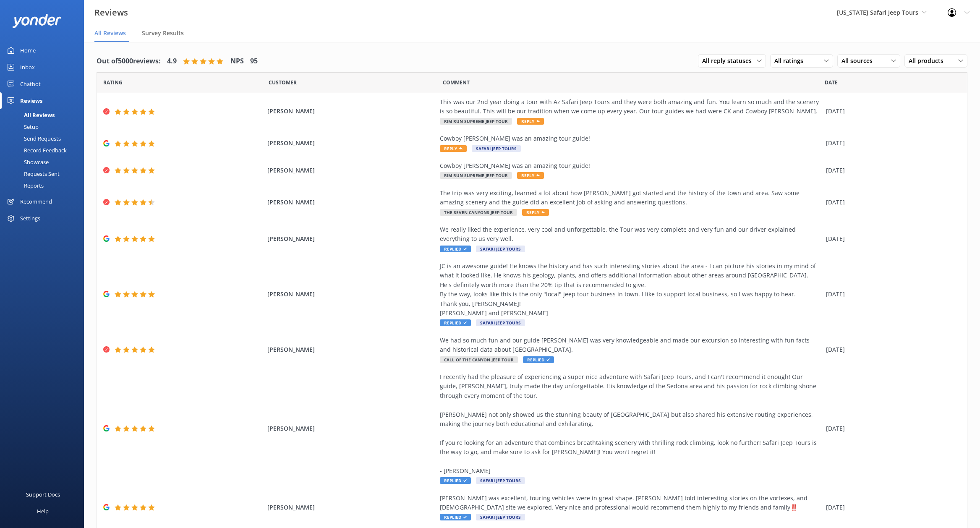 Image resolution: width=980 pixels, height=528 pixels. I want to click on span: All ratings, so click(791, 61).